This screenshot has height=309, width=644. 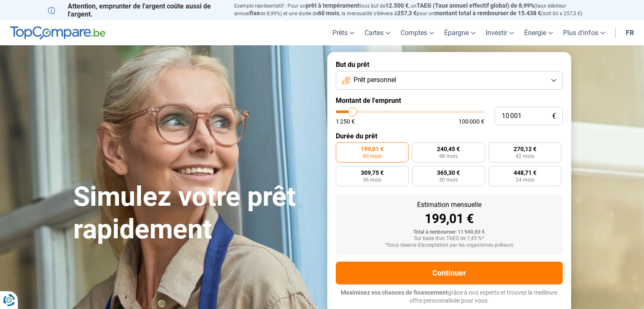 What do you see at coordinates (449, 273) in the screenshot?
I see `button: Continuer` at bounding box center [449, 273].